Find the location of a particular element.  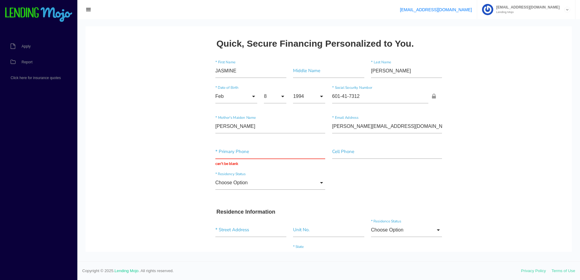

small: Lending Mojo is located at coordinates (527, 12).